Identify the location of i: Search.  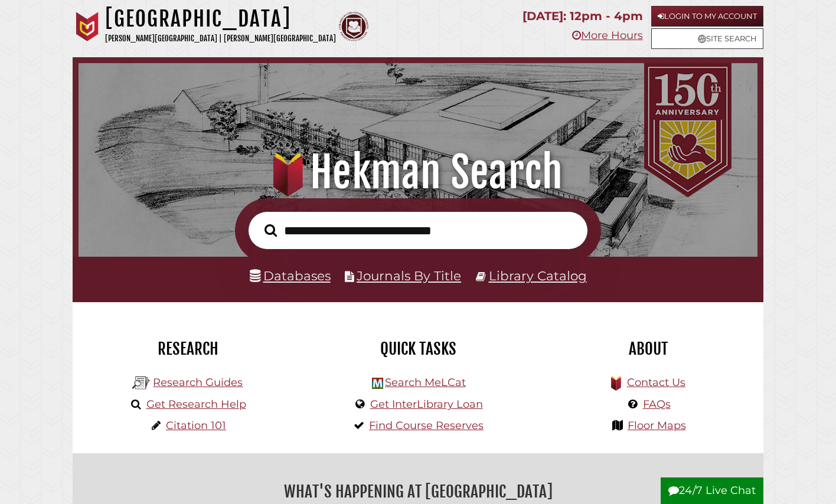
(271, 231).